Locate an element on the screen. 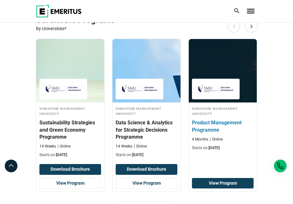 The width and height of the screenshot is (293, 204). button: Next is located at coordinates (252, 26).